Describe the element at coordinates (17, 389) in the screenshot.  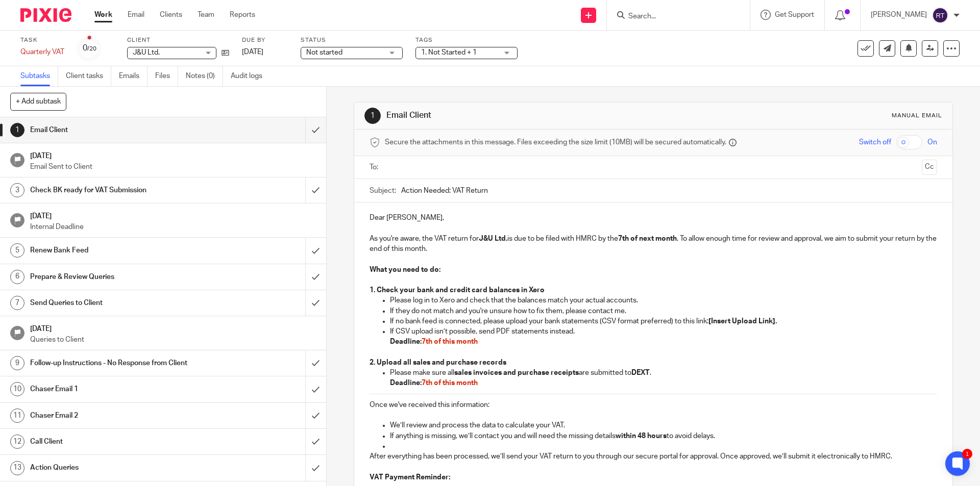
I see `div: 10` at that location.